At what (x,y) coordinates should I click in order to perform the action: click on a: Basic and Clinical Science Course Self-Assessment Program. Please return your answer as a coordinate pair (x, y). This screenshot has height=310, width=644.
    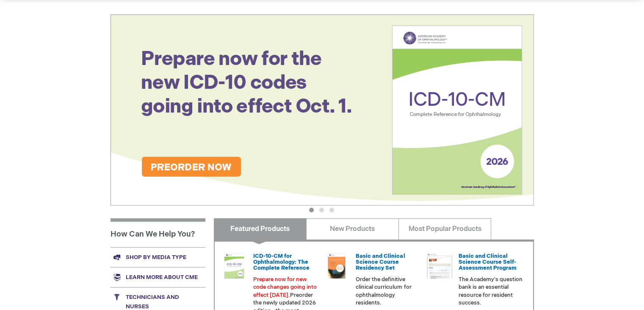
    Looking at the image, I should click on (488, 261).